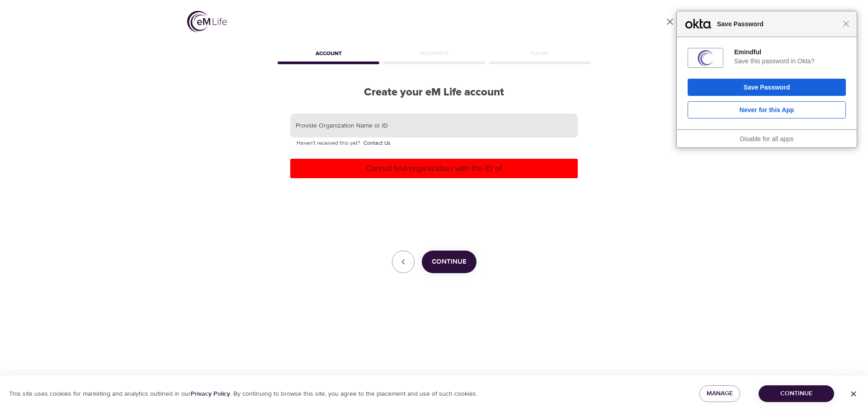 Image resolution: width=868 pixels, height=412 pixels. Describe the element at coordinates (706, 58) in the screenshot. I see `img: 363KKsAAAAGSURBVAMArO3OwjD213wAAAAASUVORK5CYII=` at that location.